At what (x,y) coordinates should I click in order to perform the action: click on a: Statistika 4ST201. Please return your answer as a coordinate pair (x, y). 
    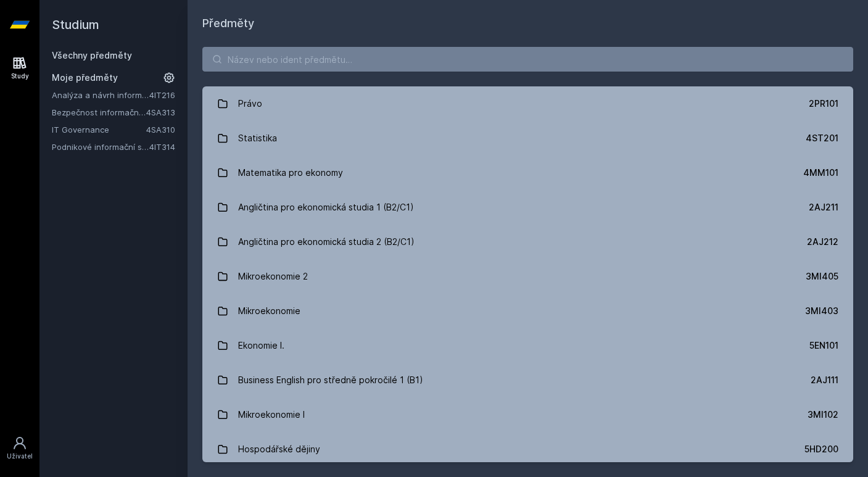
    Looking at the image, I should click on (527, 138).